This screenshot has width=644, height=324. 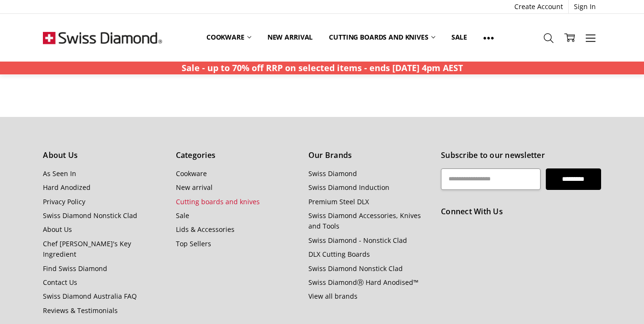 I want to click on a: DLX Cutting Boards, so click(x=339, y=254).